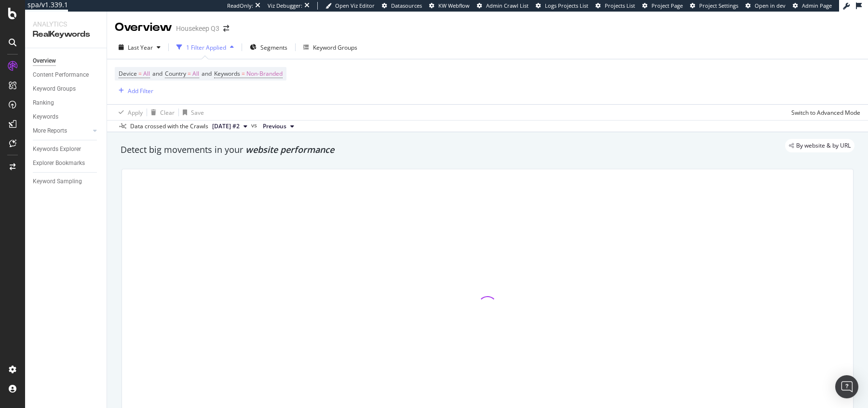 Image resolution: width=868 pixels, height=408 pixels. What do you see at coordinates (66, 103) in the screenshot?
I see `a: Ranking` at bounding box center [66, 103].